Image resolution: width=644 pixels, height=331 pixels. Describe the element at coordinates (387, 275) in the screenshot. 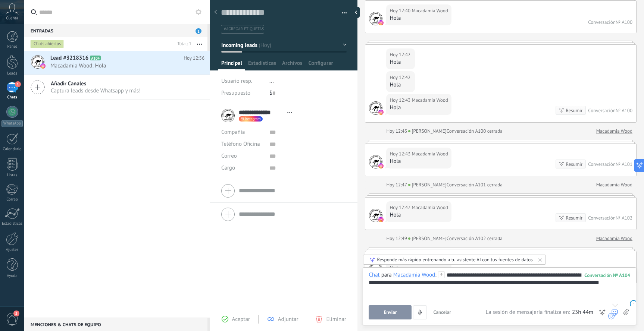

I see `span: para` at that location.